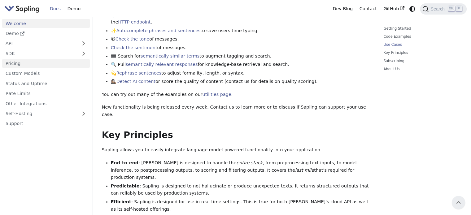 Image resolution: width=471 pixels, height=215 pixels. Describe the element at coordinates (236, 111) in the screenshot. I see `p: New functionality is being released every week. Contact us to learn more or to discuss if Sapling...` at that location.